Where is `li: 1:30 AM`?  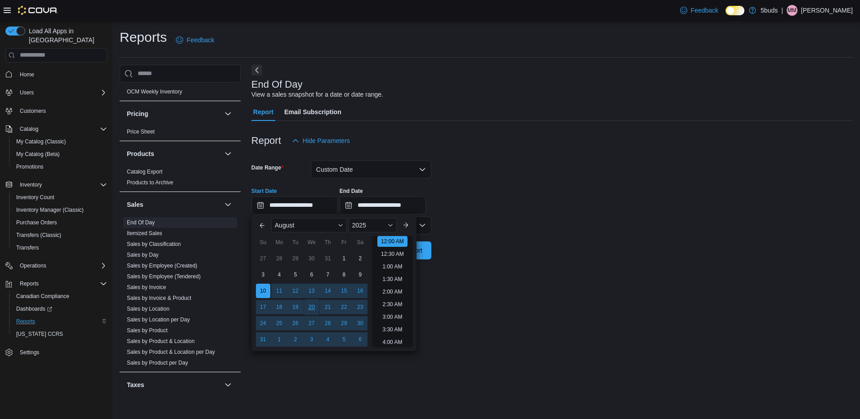
li: 1:30 AM is located at coordinates (392, 279).